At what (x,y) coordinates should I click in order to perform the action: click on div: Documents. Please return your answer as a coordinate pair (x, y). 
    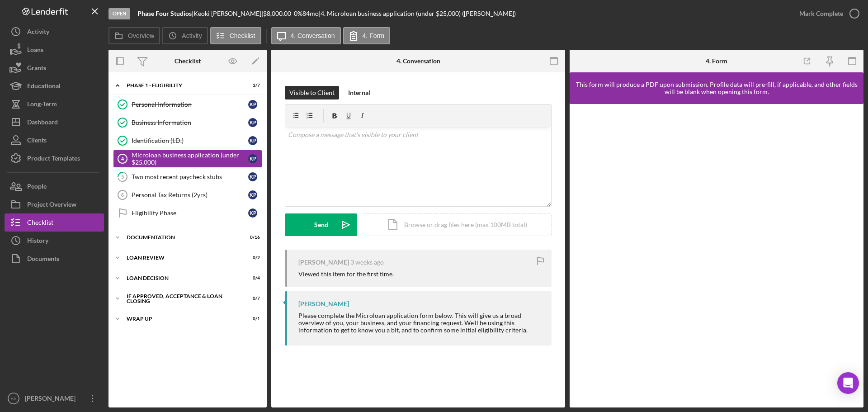
    Looking at the image, I should click on (43, 259).